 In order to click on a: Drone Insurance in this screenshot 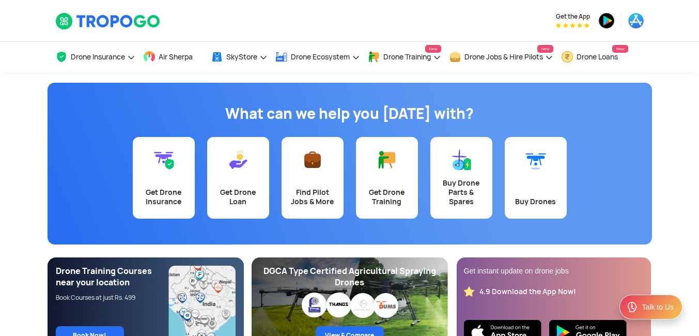, I will do `click(95, 57)`.